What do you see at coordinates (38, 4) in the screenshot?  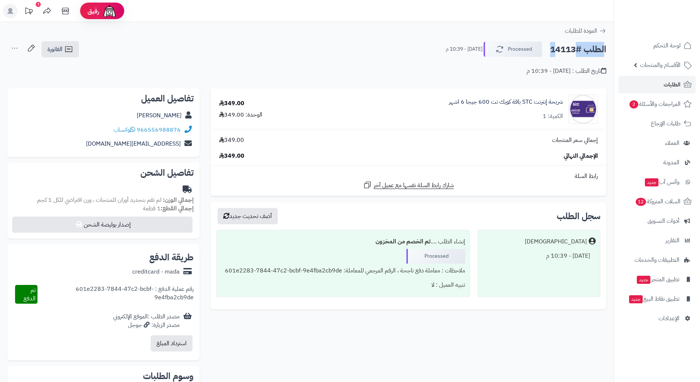 I see `div: 1` at bounding box center [38, 4].